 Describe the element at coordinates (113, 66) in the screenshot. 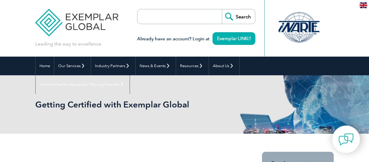

I see `a: Industry Partners` at that location.